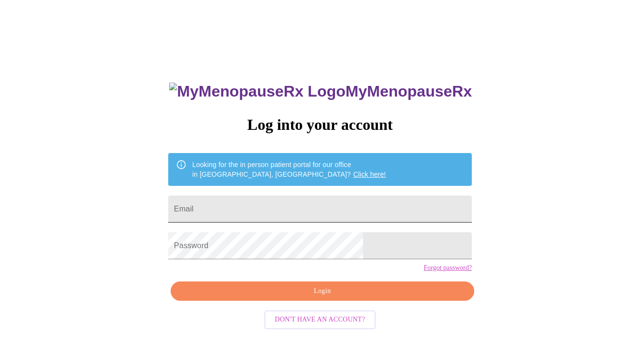 The height and width of the screenshot is (364, 640). What do you see at coordinates (320, 91) in the screenshot?
I see `h3: MyMenopauseRx` at bounding box center [320, 91].